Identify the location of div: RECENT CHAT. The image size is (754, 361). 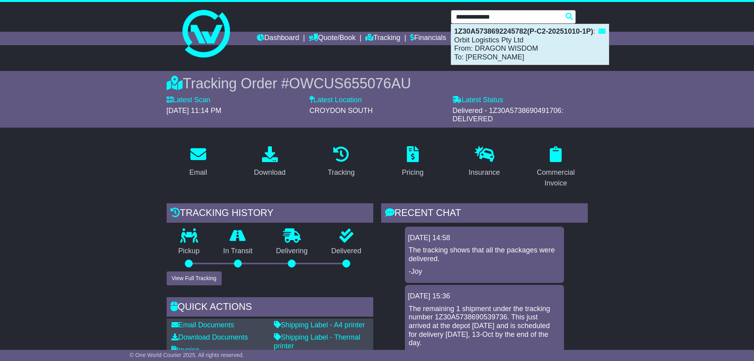
(485, 214).